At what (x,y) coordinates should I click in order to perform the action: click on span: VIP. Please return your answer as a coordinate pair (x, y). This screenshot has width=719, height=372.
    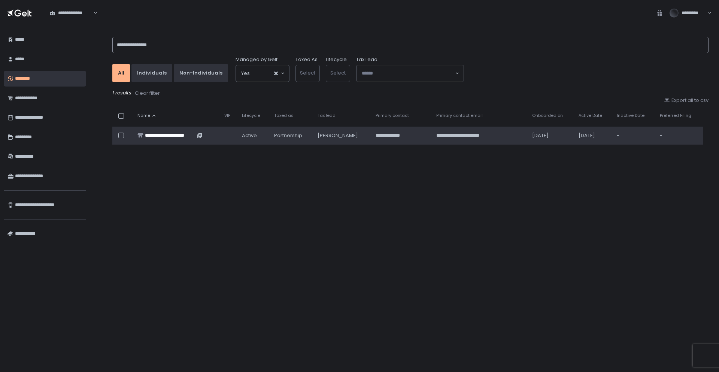
    Looking at the image, I should click on (227, 115).